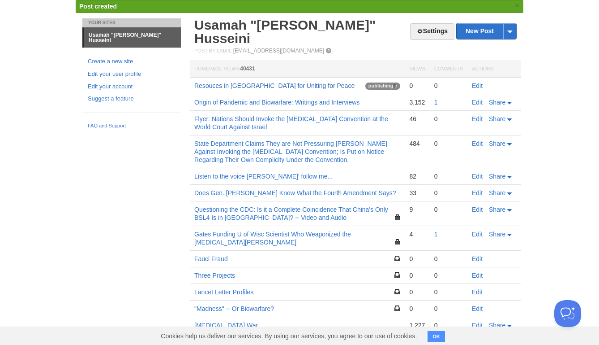 The width and height of the screenshot is (599, 345). What do you see at coordinates (417, 193) in the screenshot?
I see `div: 33` at bounding box center [417, 193].